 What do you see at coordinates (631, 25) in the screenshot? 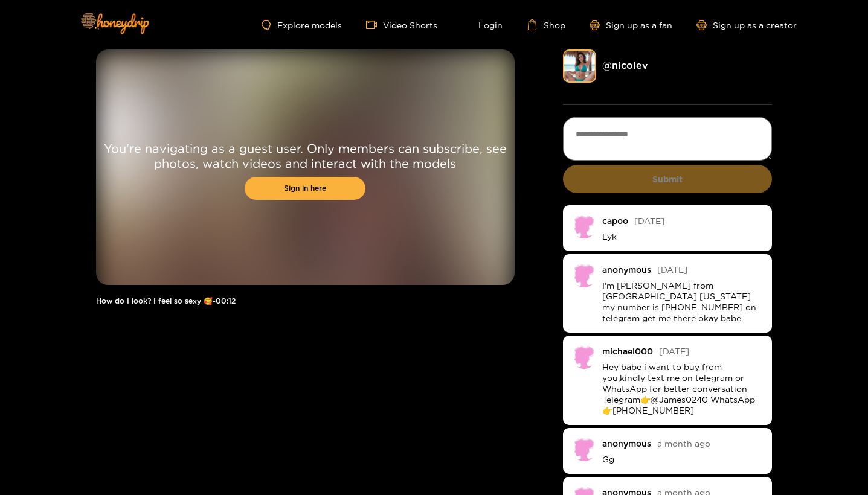
I see `a: Sign up as a fan` at bounding box center [631, 25].